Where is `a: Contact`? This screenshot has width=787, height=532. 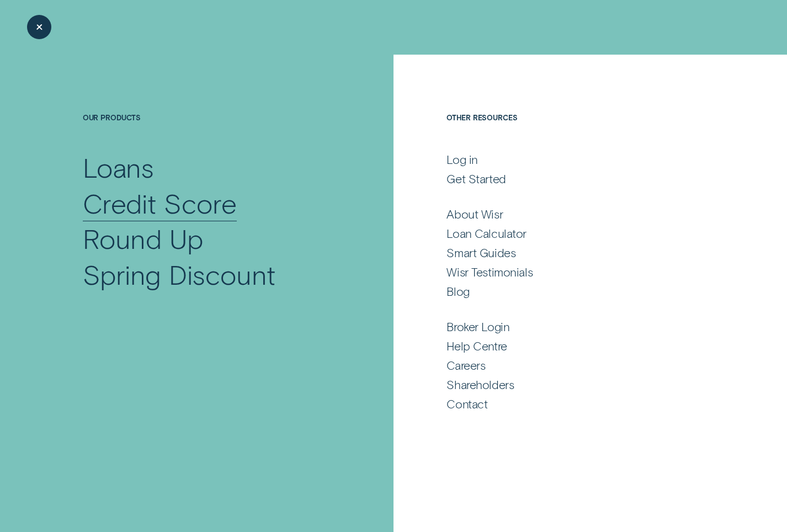 a: Contact is located at coordinates (575, 404).